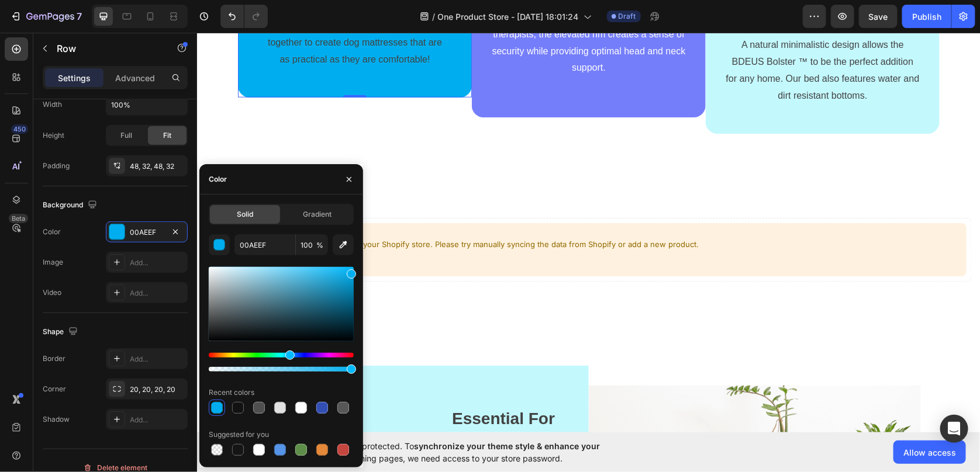 The height and width of the screenshot is (472, 980). I want to click on button: 7, so click(46, 16).